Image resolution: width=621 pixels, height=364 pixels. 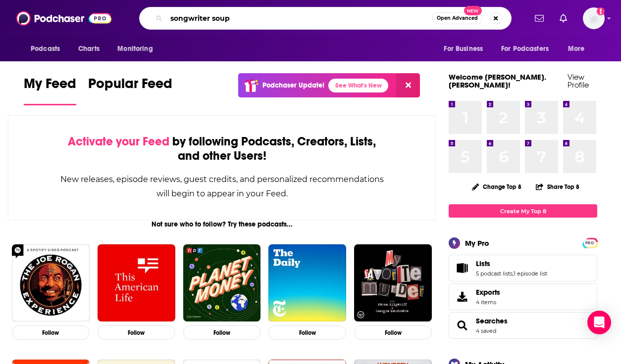 I want to click on span: My Feed, so click(x=50, y=87).